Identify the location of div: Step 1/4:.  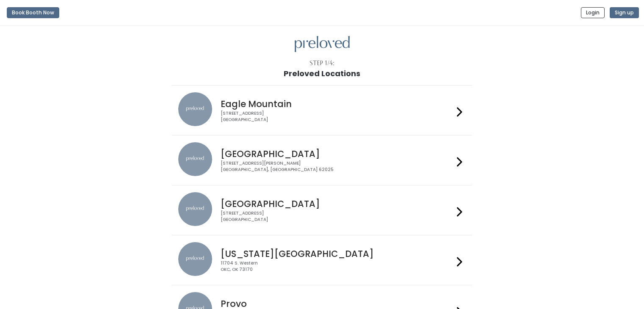
(322, 63).